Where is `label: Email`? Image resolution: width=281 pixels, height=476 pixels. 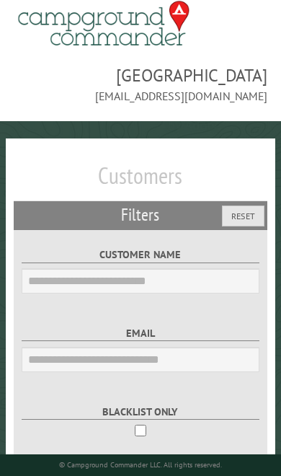
label: Email is located at coordinates (141, 333).